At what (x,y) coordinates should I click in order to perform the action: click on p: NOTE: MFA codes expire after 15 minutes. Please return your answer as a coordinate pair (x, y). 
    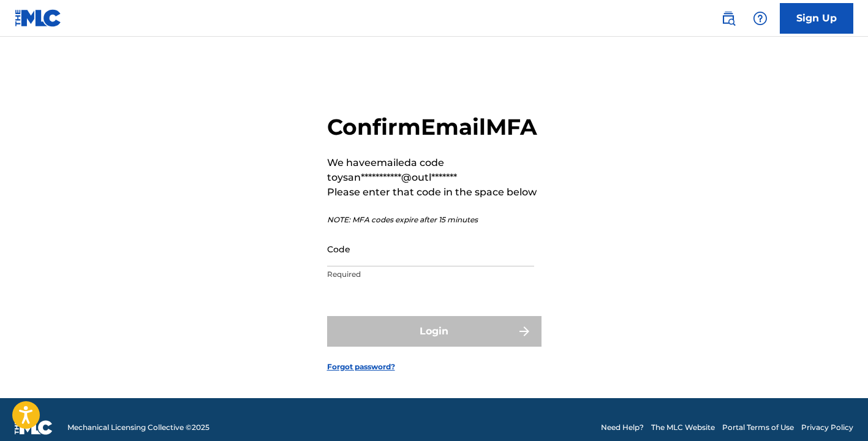
    Looking at the image, I should click on (434, 220).